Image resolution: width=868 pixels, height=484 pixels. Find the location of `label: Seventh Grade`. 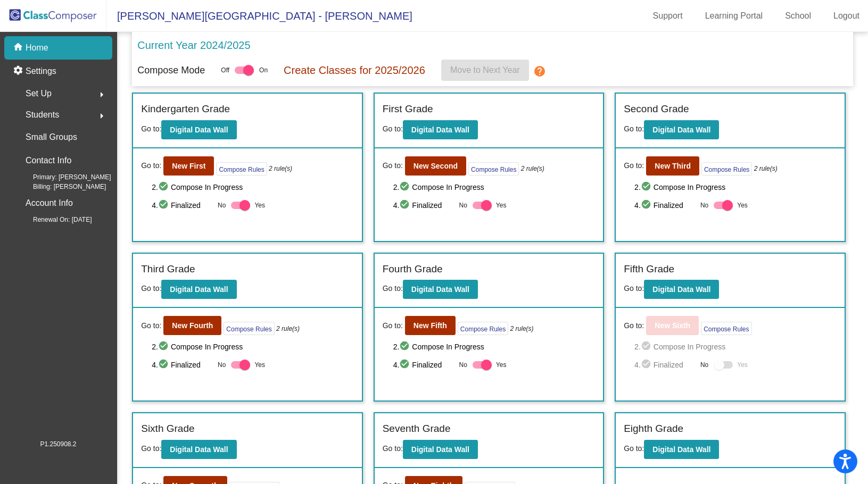

label: Seventh Grade is located at coordinates (416, 428).